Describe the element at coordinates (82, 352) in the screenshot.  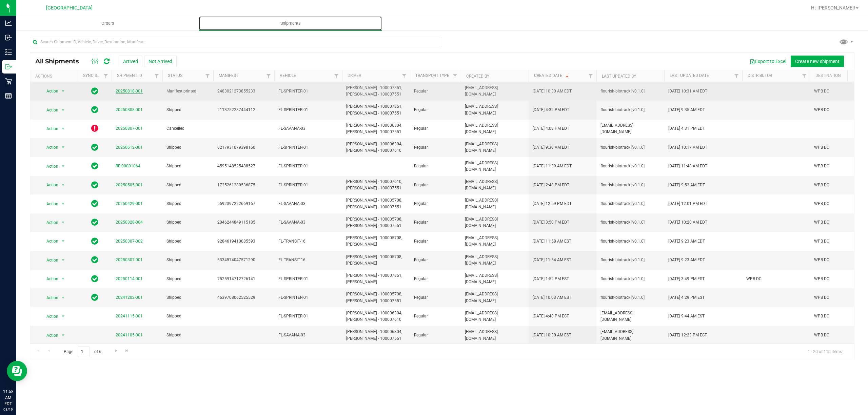
I see `span: Page of 6` at that location.